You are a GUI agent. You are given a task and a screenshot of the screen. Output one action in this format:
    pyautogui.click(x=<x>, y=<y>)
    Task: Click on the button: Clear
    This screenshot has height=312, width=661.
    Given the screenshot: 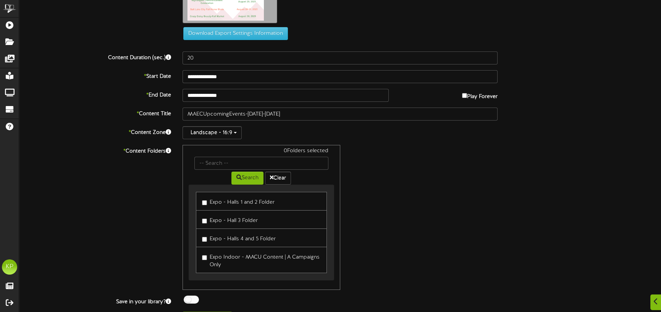 What is the action you would take?
    pyautogui.click(x=278, y=178)
    